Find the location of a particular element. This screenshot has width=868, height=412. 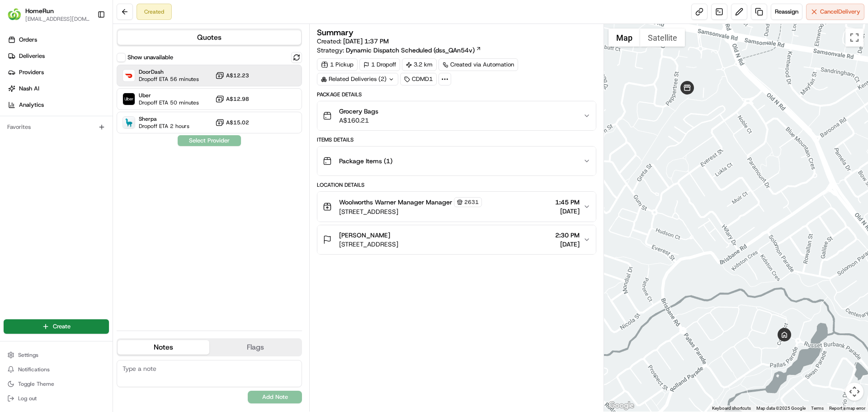

button: Quotes is located at coordinates (209, 38).